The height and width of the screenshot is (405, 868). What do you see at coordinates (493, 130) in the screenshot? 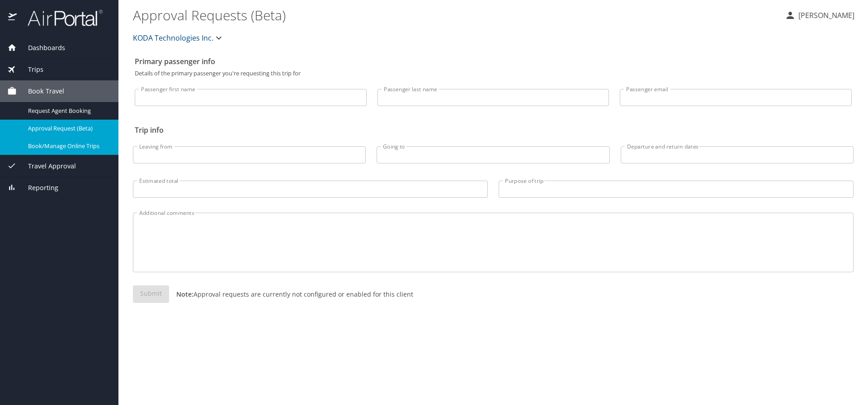
I see `h2: Trip info` at bounding box center [493, 130].